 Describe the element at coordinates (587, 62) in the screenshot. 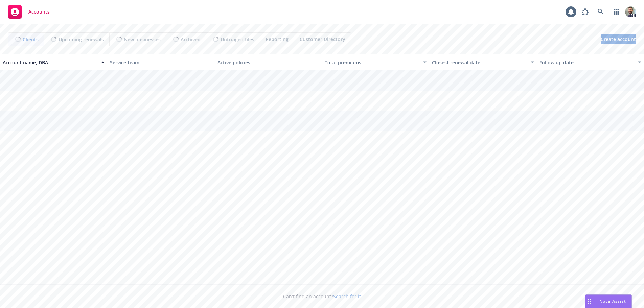

I see `div: Follow up date` at that location.